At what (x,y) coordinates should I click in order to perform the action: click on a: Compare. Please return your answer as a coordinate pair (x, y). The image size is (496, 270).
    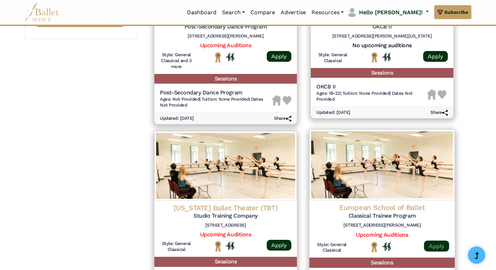
    Looking at the image, I should click on (263, 12).